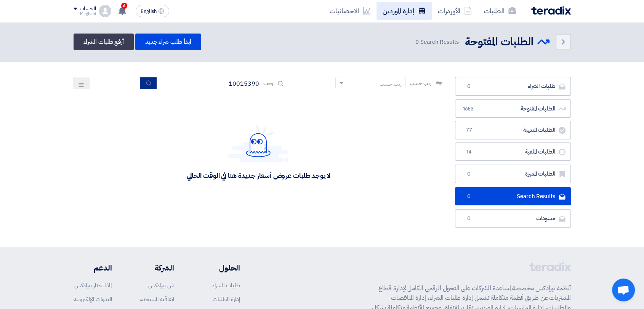  What do you see at coordinates (161, 285) in the screenshot?
I see `a: عن تيرادكس` at bounding box center [161, 285].